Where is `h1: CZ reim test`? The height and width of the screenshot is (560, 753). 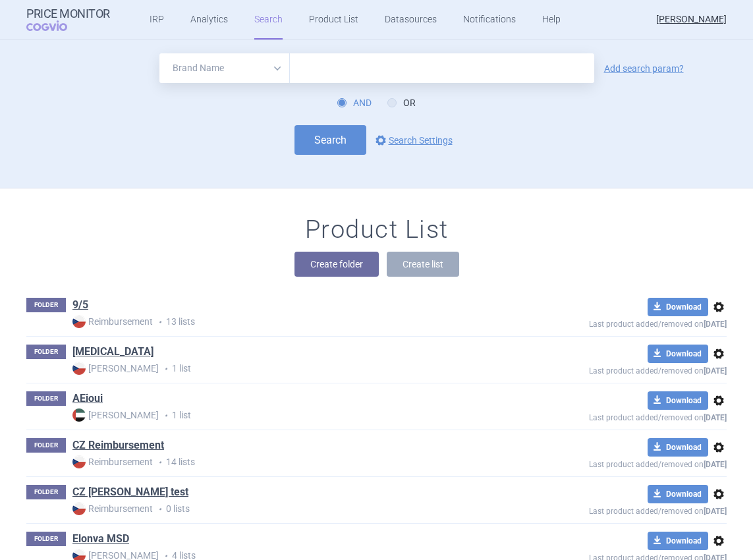
h1: CZ reim test is located at coordinates (130, 493).